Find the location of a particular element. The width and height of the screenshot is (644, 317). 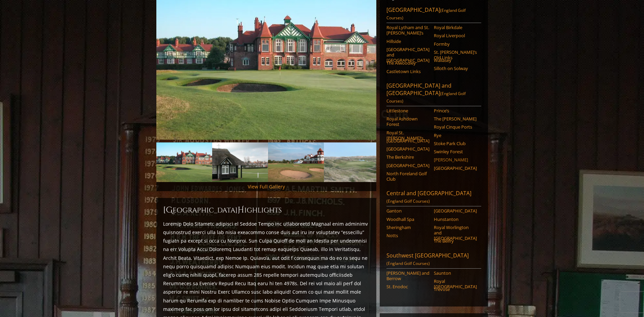

a: Hunstanton is located at coordinates (455, 219).